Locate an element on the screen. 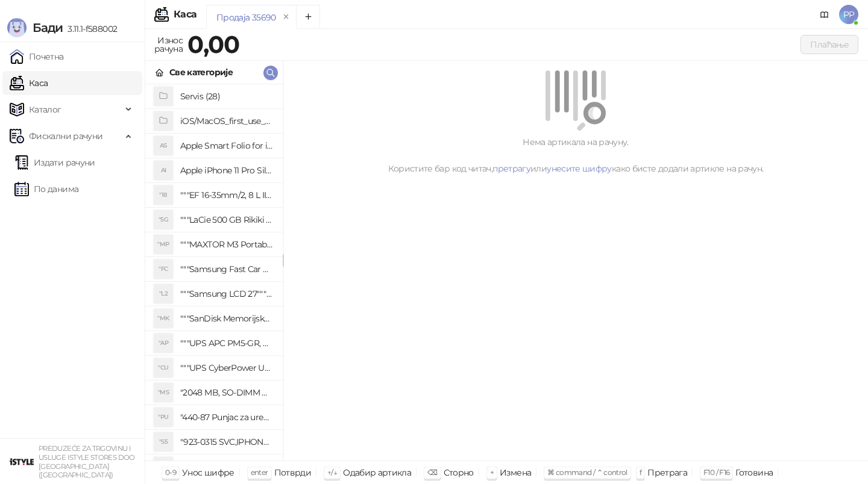 Image resolution: width=868 pixels, height=484 pixels. div: "5G is located at coordinates (163, 220).